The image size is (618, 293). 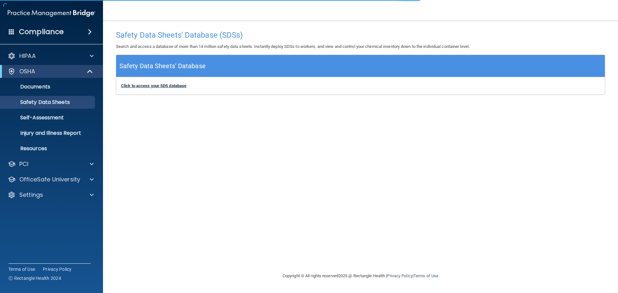 I want to click on a: OfficeSafe University, so click(x=51, y=180).